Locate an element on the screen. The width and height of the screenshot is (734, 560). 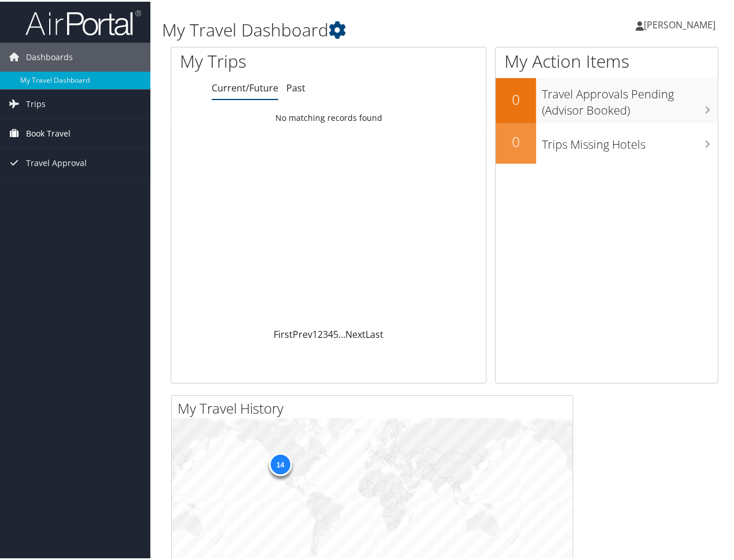
a: 1 is located at coordinates (314, 333).